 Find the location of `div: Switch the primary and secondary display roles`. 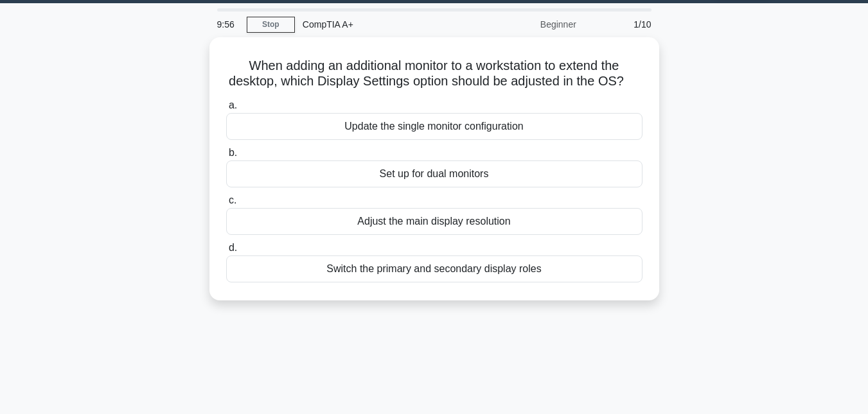

div: Switch the primary and secondary display roles is located at coordinates (434, 269).